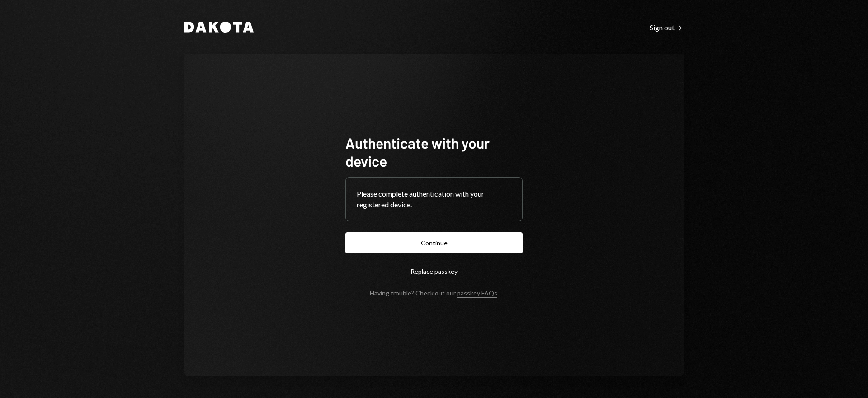 The image size is (868, 398). I want to click on div: Having trouble? Check out our ., so click(434, 293).